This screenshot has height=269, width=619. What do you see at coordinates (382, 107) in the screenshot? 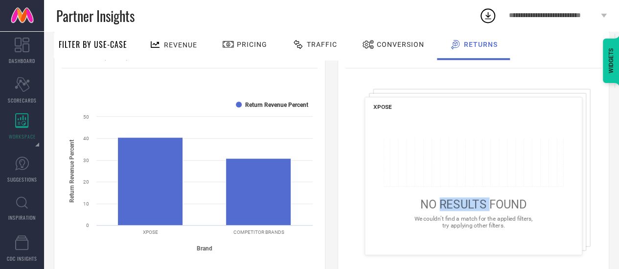
I see `span: XPOSE` at bounding box center [382, 107].